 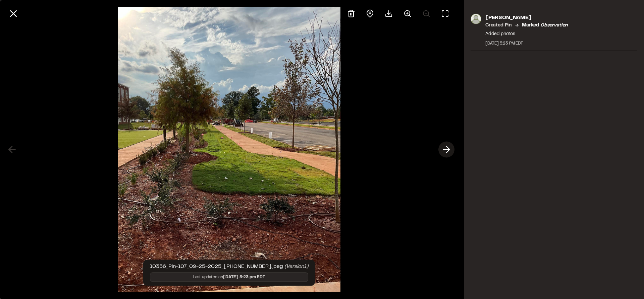 What do you see at coordinates (445, 13) in the screenshot?
I see `button: Toggle Fullscreen` at bounding box center [445, 13].